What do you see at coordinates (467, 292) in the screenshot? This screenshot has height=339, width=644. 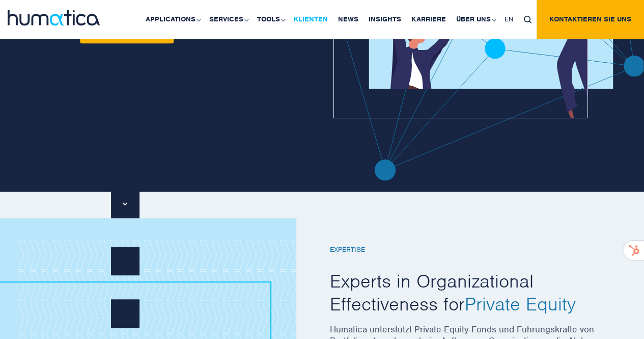 I see `h2: Experts in Organizational Effectiveness for` at bounding box center [467, 292].